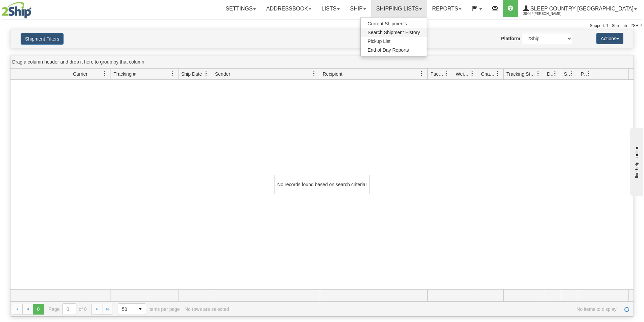 The width and height of the screenshot is (644, 322). Describe the element at coordinates (314, 73) in the screenshot. I see `a: Sender filter column settings` at that location.